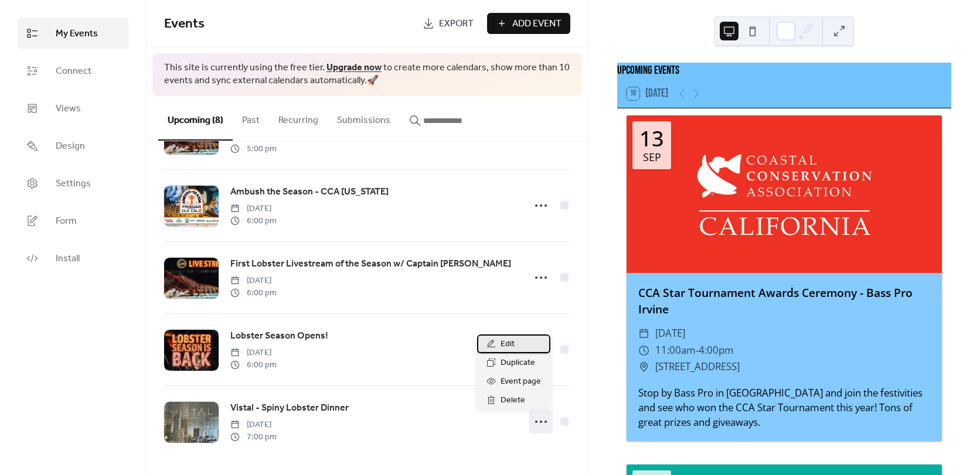  What do you see at coordinates (785, 302) in the screenshot?
I see `div: CCA Star Tournament Awards Ceremony - Bass Pro Irvine` at bounding box center [785, 302].